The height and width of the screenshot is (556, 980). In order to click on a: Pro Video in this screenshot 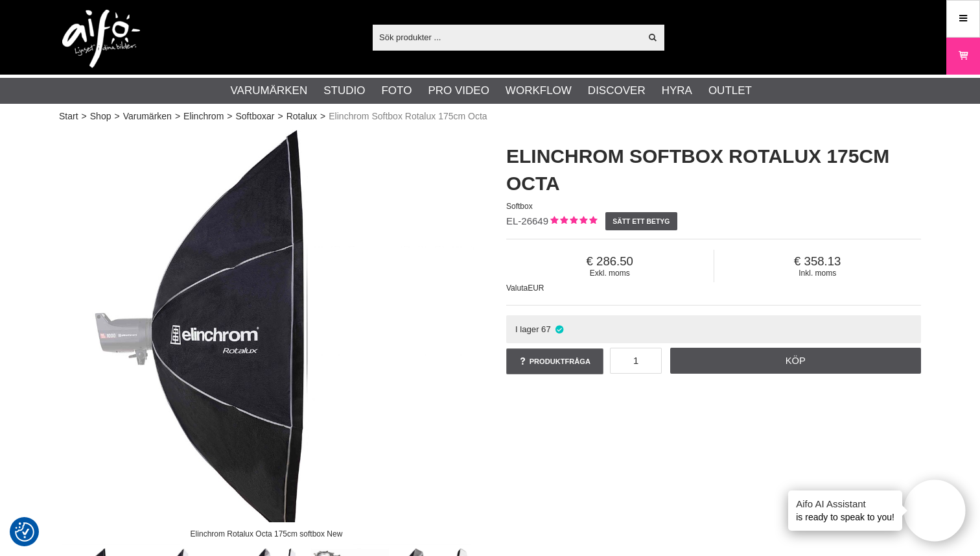, I will do `click(458, 91)`.